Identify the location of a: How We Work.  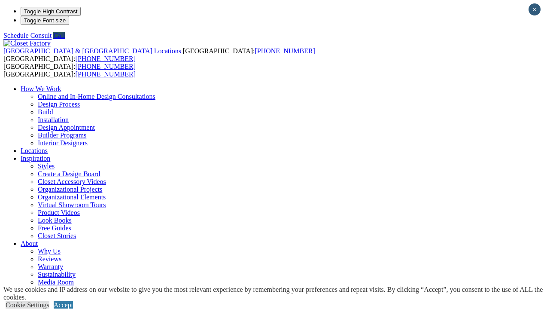
(41, 89).